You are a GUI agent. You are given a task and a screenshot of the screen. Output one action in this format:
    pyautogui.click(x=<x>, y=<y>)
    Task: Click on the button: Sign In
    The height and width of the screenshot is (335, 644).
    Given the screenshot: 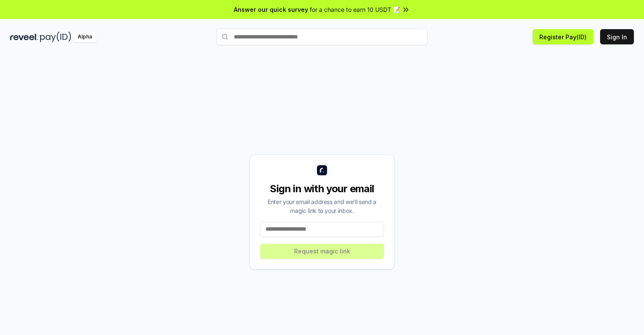 What is the action you would take?
    pyautogui.click(x=617, y=37)
    